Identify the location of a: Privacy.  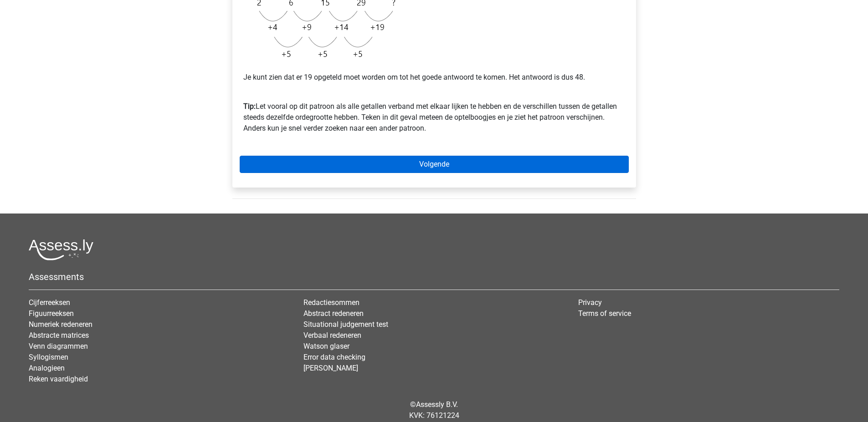
(590, 302).